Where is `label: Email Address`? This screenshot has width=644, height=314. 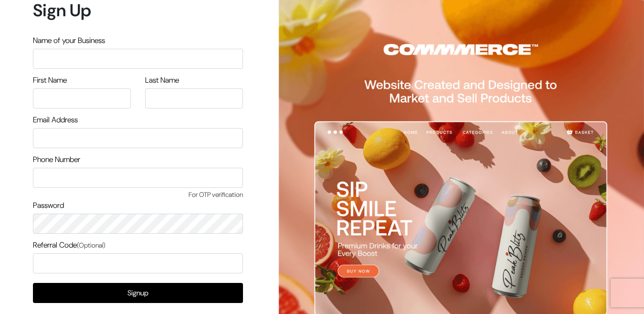
label: Email Address is located at coordinates (56, 120).